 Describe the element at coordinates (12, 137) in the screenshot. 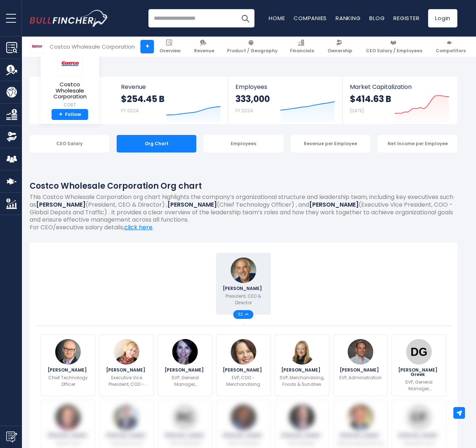

I see `img: Ownership` at that location.